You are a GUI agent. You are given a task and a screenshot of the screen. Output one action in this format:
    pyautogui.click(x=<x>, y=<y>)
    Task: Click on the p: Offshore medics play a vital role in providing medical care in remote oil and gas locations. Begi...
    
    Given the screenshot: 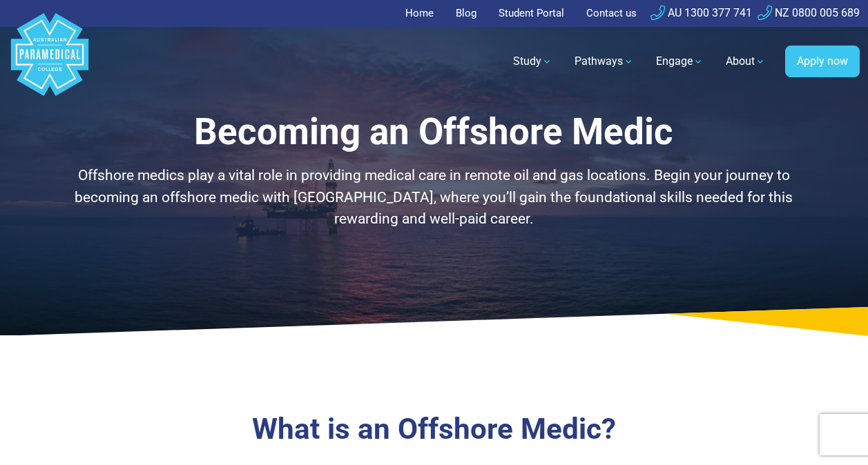 What is the action you would take?
    pyautogui.click(x=434, y=197)
    